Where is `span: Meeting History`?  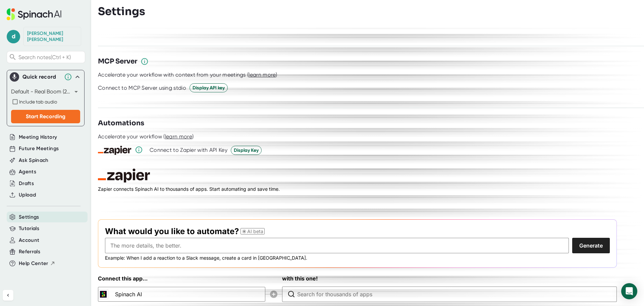
span: Meeting History is located at coordinates (38, 137).